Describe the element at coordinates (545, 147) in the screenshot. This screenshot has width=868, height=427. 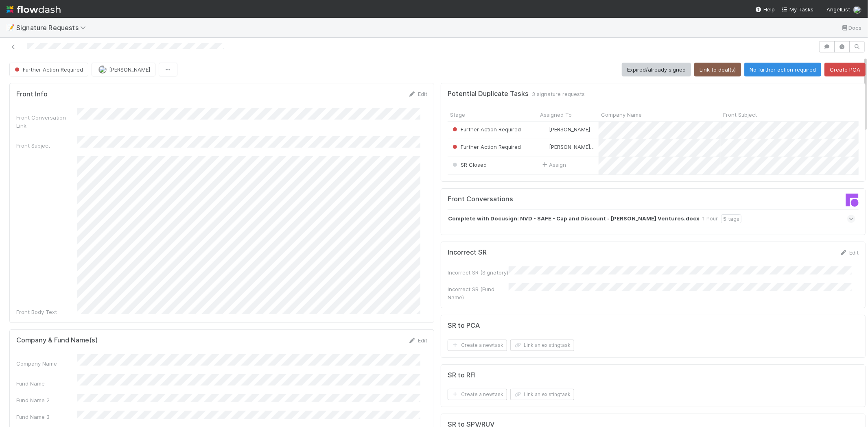
I see `img: avatar_041b9f3e-9684-4023-b9b7-2f10de55285d.png` at that location.